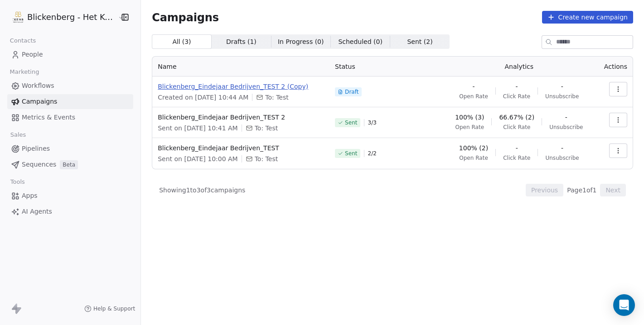 The width and height of the screenshot is (644, 325). Describe the element at coordinates (61, 17) in the screenshot. I see `button: Blickenberg - Het Kookatelier` at that location.